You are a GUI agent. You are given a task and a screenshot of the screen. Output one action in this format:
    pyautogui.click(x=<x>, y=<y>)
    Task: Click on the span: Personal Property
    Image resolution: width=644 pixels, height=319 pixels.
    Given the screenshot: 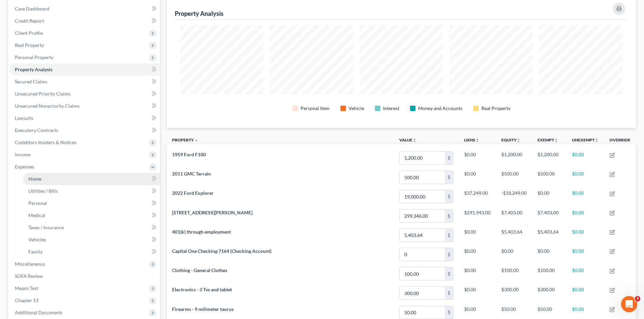 What is the action you would take?
    pyautogui.click(x=34, y=57)
    